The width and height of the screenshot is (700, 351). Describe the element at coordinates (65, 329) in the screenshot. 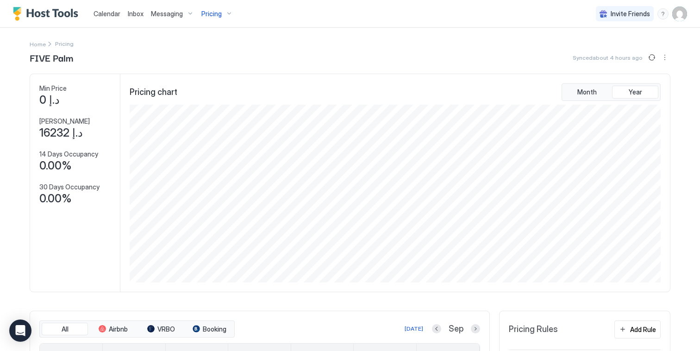

I see `button: All` at that location.